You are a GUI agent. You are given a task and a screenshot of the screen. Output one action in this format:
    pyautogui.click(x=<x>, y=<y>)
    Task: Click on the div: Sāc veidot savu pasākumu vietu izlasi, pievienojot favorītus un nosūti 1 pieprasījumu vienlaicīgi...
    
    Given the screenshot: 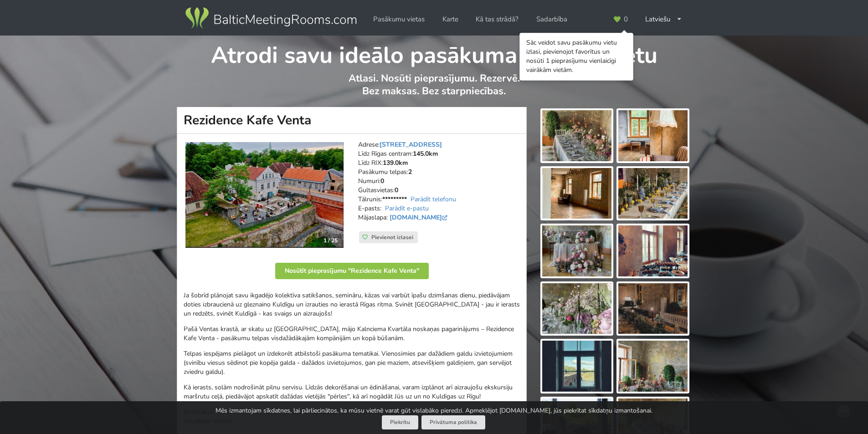 What is the action you would take?
    pyautogui.click(x=576, y=57)
    